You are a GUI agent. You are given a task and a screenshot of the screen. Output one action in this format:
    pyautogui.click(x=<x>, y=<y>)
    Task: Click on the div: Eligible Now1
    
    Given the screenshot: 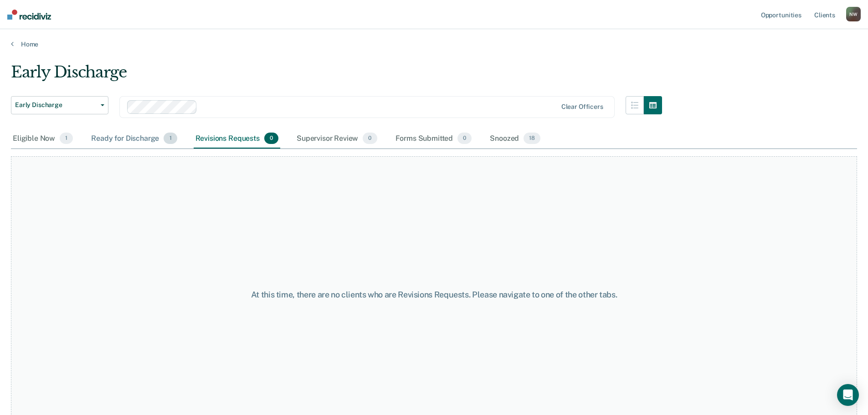 What is the action you would take?
    pyautogui.click(x=43, y=139)
    